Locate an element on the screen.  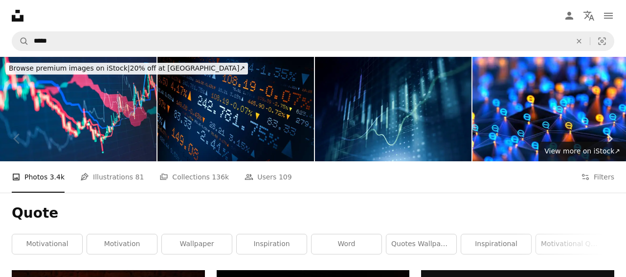
span: 109 is located at coordinates (285, 177).